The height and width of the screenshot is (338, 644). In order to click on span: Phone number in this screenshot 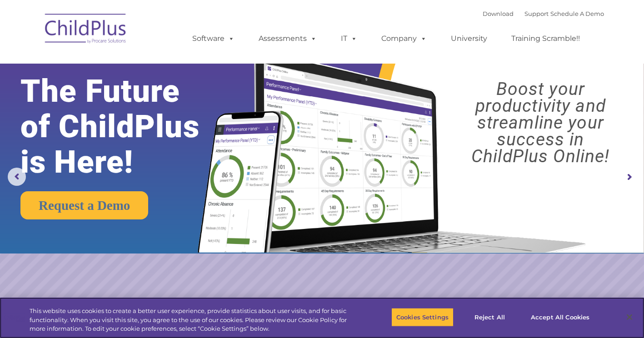, I will do `click(145, 100)`.